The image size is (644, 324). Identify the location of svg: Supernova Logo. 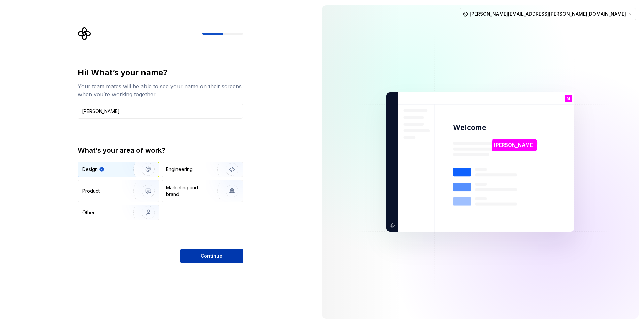
(84, 33).